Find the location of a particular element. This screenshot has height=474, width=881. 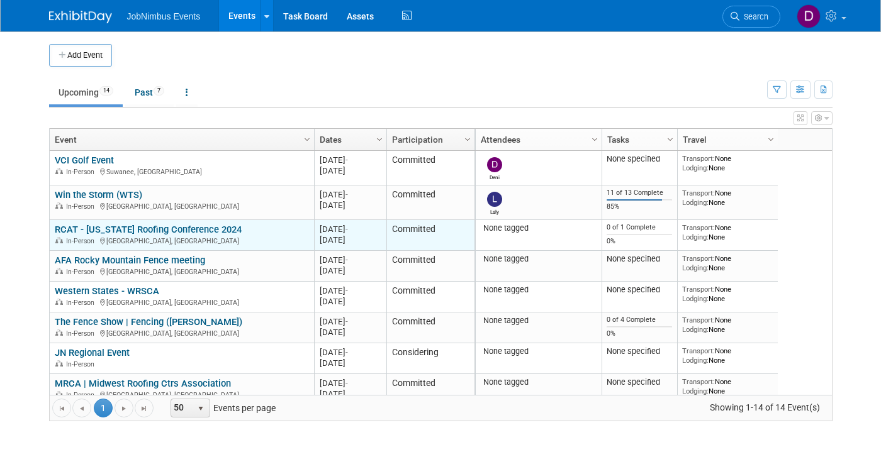

a: Participation is located at coordinates (429, 140).